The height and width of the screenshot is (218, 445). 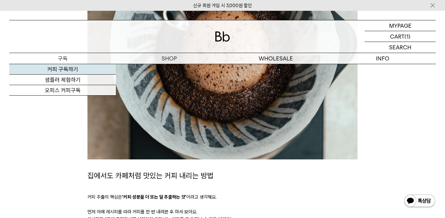 What do you see at coordinates (420, 202) in the screenshot?
I see `img: 카카오톡 채널 1:1 채팅 버튼` at bounding box center [420, 202].